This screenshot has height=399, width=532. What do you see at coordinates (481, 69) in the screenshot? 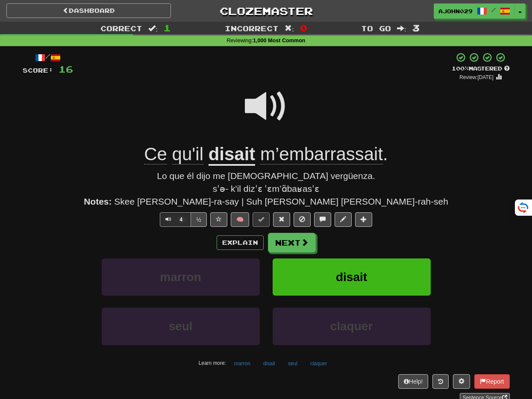
I see `div: Mastered` at bounding box center [481, 69].